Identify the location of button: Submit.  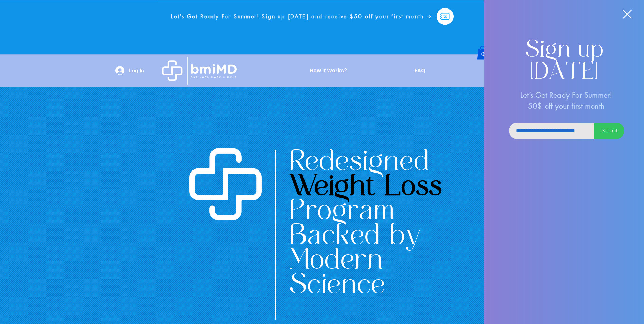
(609, 131).